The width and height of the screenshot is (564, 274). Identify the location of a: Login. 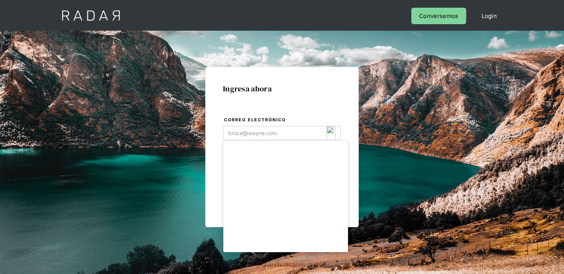
(489, 16).